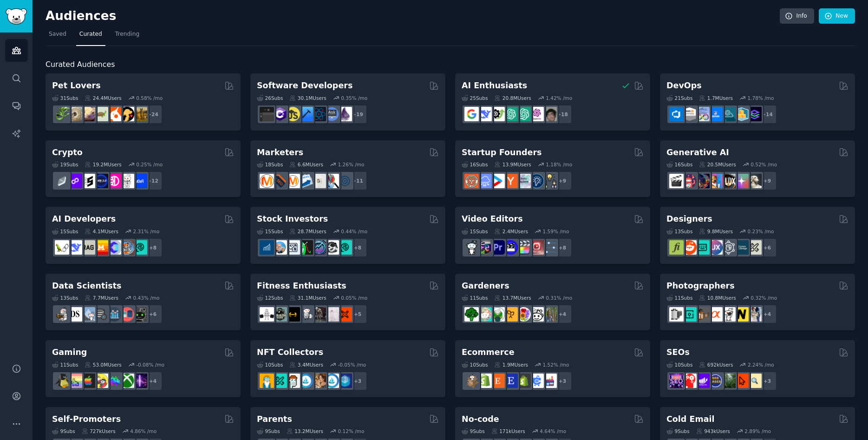  I want to click on img: MarketingResearch, so click(331, 180).